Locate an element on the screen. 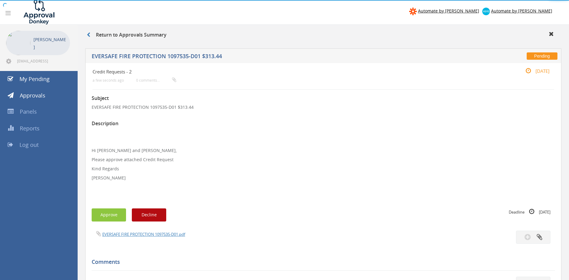 The height and width of the screenshot is (280, 569). small: a few seconds ago is located at coordinates (108, 80).